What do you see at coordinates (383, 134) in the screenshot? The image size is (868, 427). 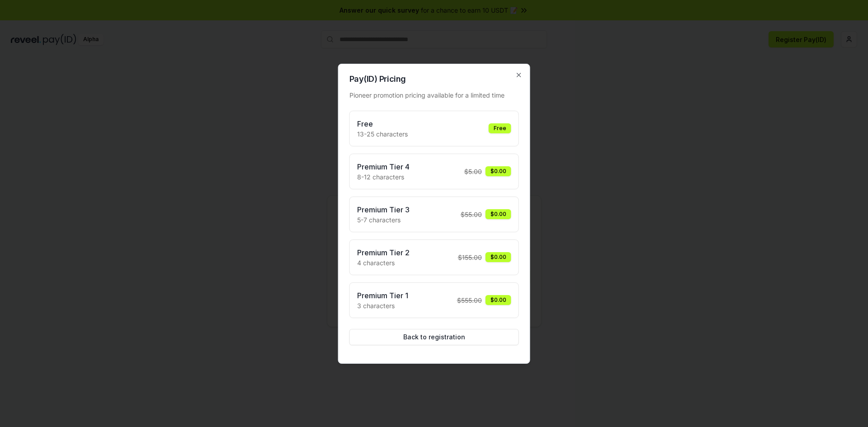 I see `p: 13-25 characters` at bounding box center [383, 134].